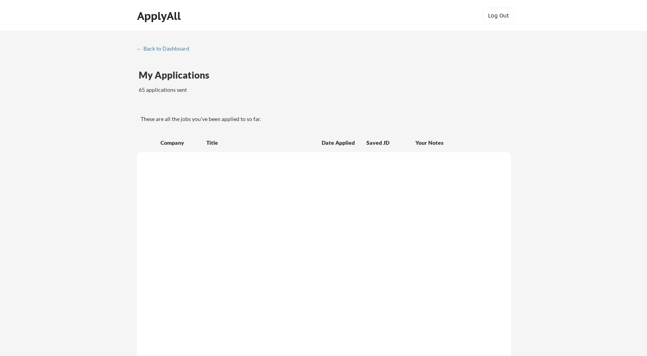 The image size is (647, 356). What do you see at coordinates (224, 104) in the screenshot?
I see `div: These are job applications we think you'd be a good fit for, but couldn't apply you to automatica...` at bounding box center [224, 104].